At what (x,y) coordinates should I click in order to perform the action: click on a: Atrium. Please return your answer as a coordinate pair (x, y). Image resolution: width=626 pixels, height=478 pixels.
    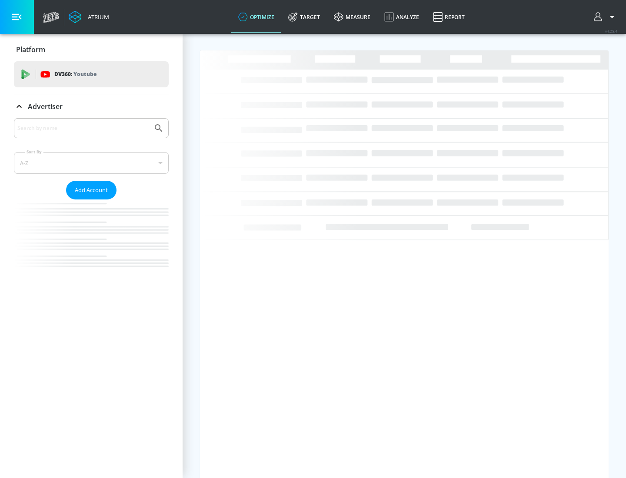
    Looking at the image, I should click on (89, 17).